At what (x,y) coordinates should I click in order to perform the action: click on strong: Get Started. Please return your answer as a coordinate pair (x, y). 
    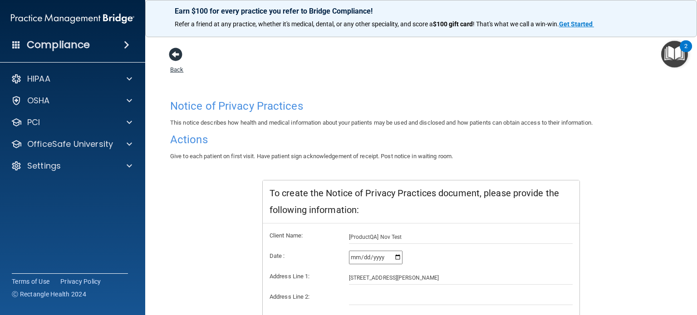
    Looking at the image, I should click on (576, 24).